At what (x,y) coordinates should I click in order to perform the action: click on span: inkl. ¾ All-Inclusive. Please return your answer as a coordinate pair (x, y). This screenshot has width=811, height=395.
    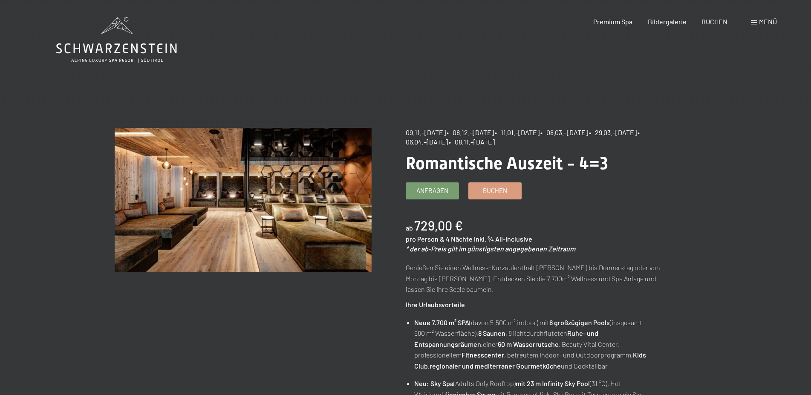
    Looking at the image, I should click on (503, 239).